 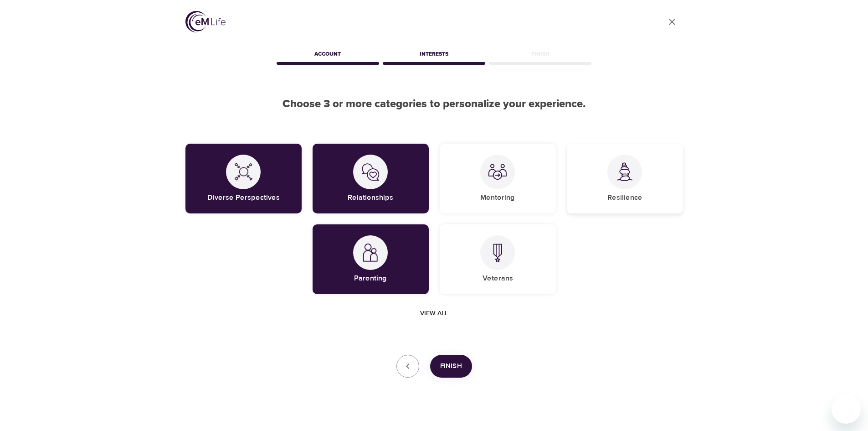 I want to click on div: ParentingParenting, so click(x=371, y=259).